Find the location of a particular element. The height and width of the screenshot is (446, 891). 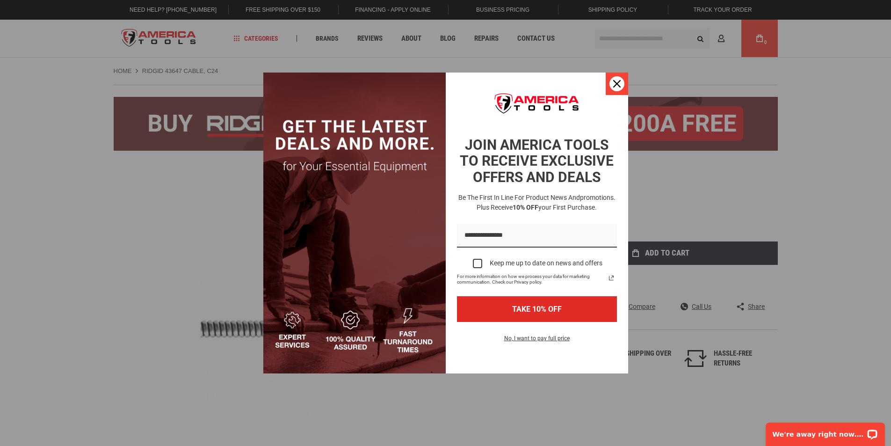

p: We're away right now. Please check back later! is located at coordinates (59, 18).